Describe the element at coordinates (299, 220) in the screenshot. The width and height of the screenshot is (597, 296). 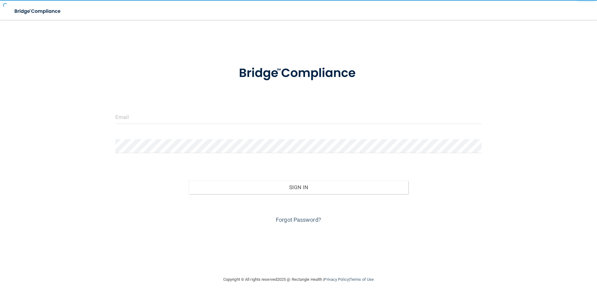
I see `a: Forgot Password?` at that location.